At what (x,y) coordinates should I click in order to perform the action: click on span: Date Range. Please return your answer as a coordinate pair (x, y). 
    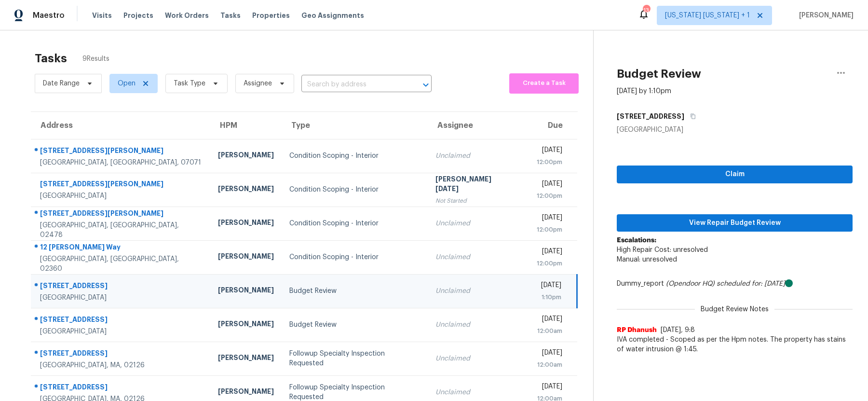
    Looking at the image, I should click on (62, 83).